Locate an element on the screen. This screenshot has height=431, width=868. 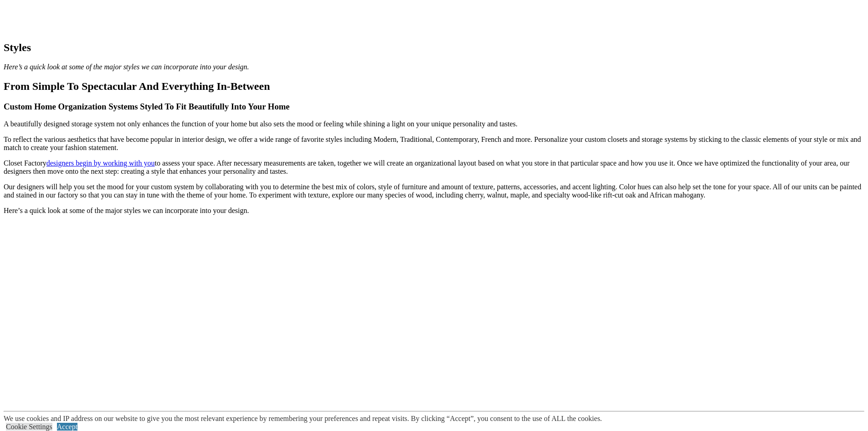
h1: Styles is located at coordinates (434, 48).